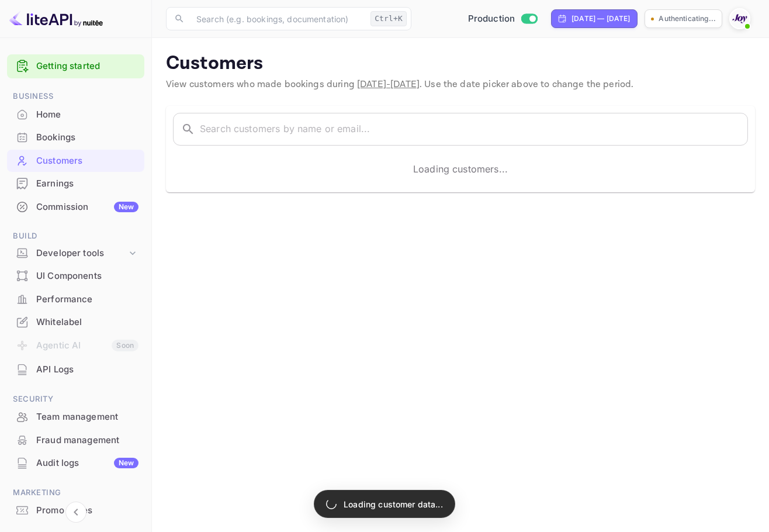 Image resolution: width=769 pixels, height=532 pixels. I want to click on img: With Joy, so click(740, 19).